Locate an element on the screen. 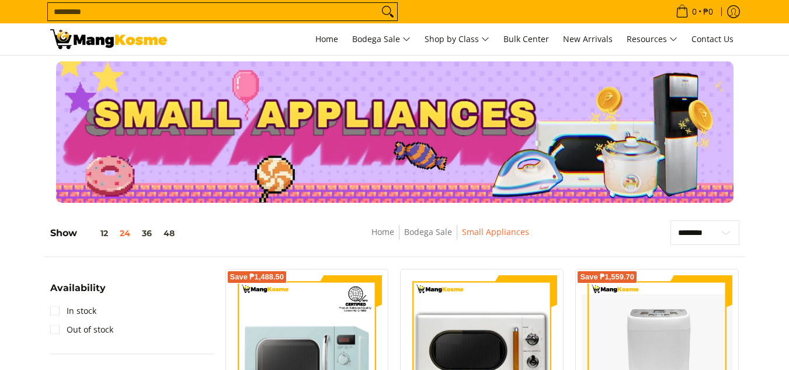 The image size is (789, 370). button: 24 is located at coordinates (125, 233).